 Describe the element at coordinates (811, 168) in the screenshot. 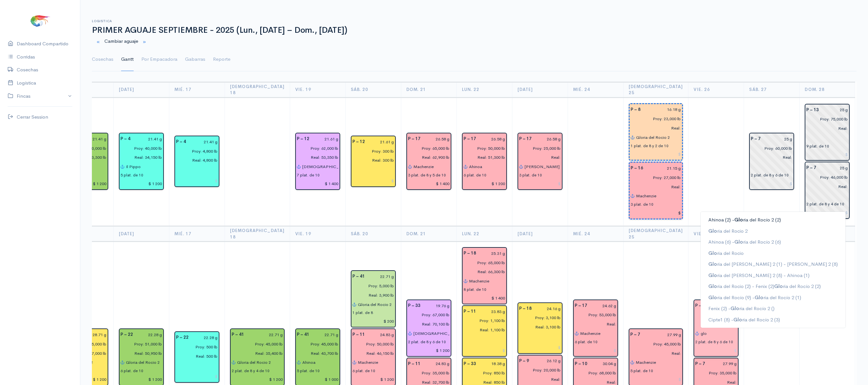

I see `div: P – 7` at that location.